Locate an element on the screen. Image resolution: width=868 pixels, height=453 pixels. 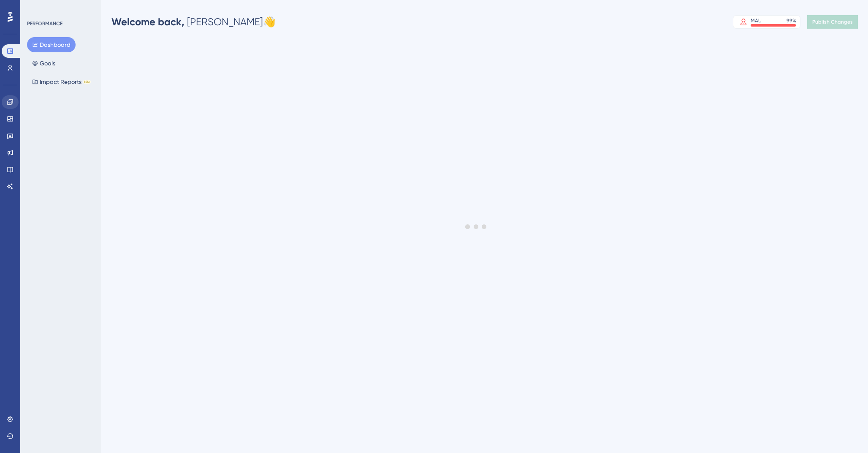
div: BETA is located at coordinates (87, 82).